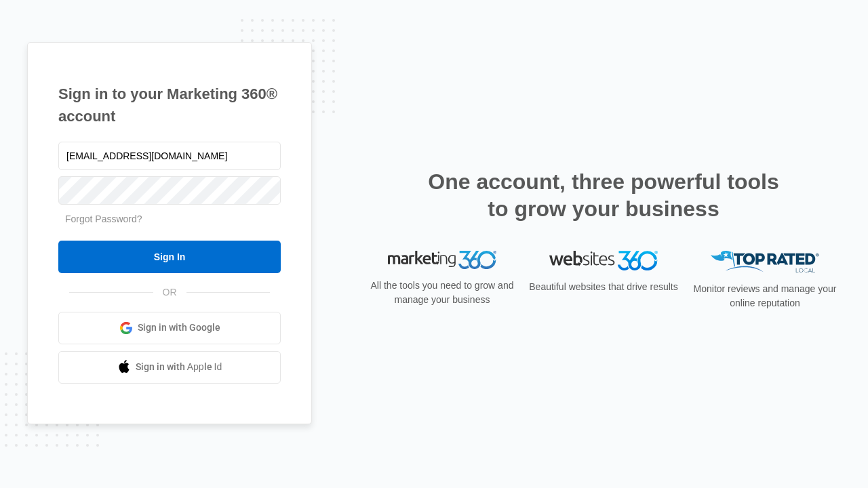 The height and width of the screenshot is (488, 868). I want to click on a: Sign in with Apple Id, so click(170, 367).